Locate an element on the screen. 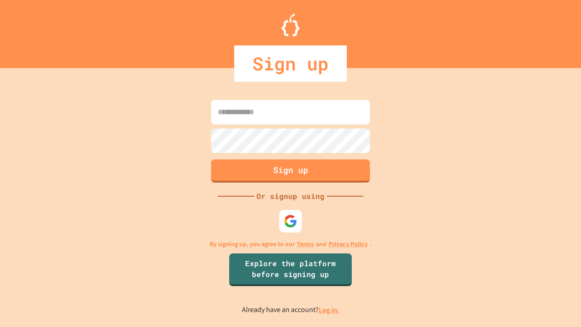 The width and height of the screenshot is (581, 327). a: Log in. is located at coordinates (329, 310).